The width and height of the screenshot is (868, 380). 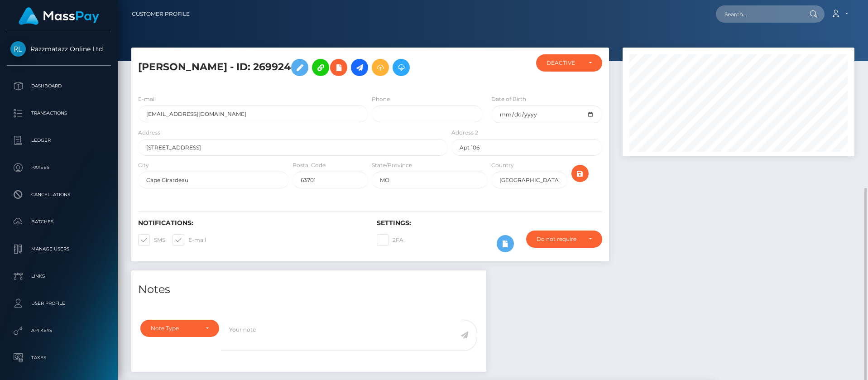 What do you see at coordinates (18, 49) in the screenshot?
I see `img: Razzmatazz Online Ltd` at bounding box center [18, 49].